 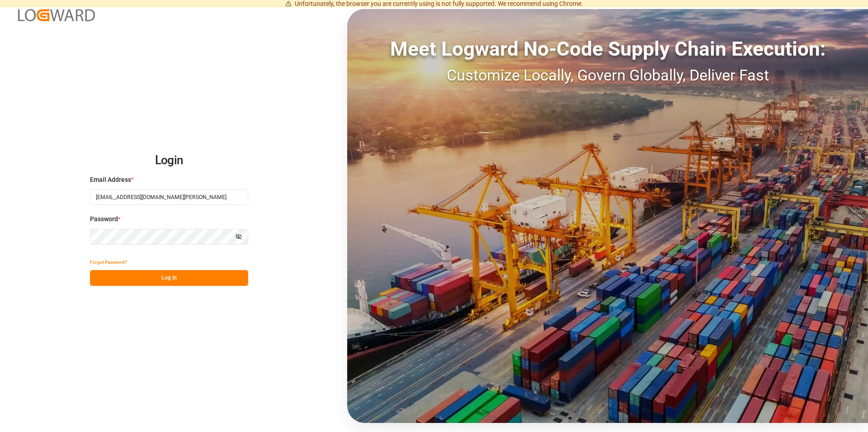 I want to click on img: Logward_new_orange.png, so click(x=56, y=15).